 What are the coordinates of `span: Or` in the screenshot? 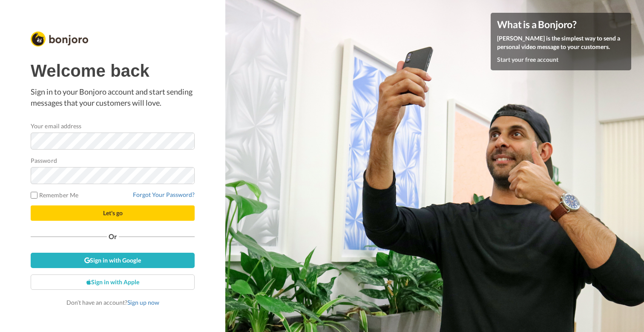 It's located at (113, 236).